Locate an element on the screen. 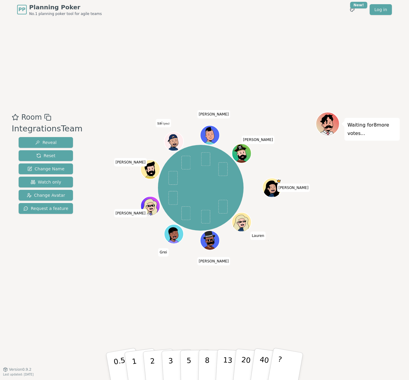  button: Change Name is located at coordinates (46, 169).